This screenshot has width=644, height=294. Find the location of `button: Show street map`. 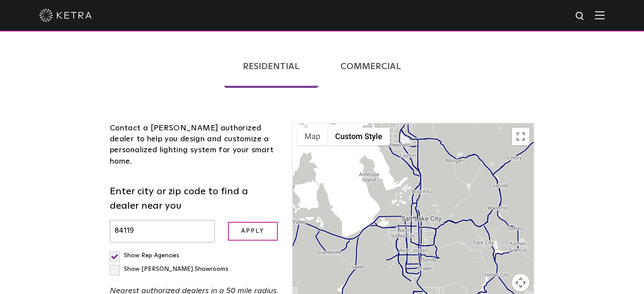

button: Show street map is located at coordinates (313, 137).